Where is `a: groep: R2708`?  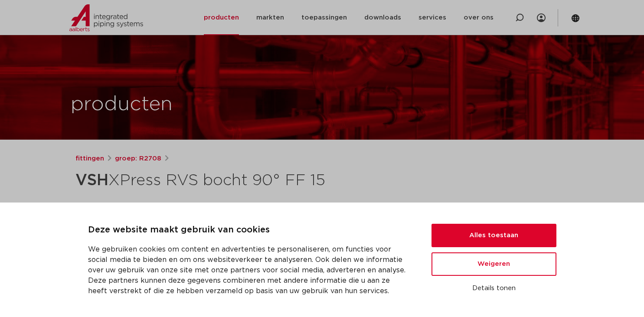 a: groep: R2708 is located at coordinates (138, 158).